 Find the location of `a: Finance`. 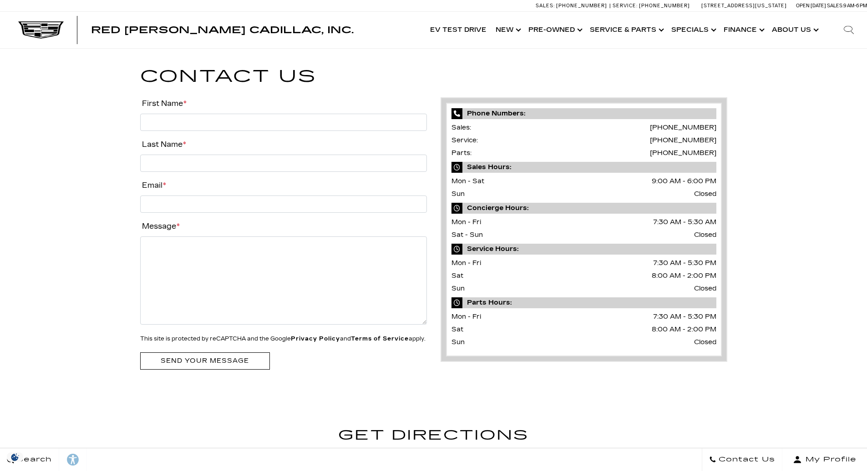

a: Finance is located at coordinates (743, 30).